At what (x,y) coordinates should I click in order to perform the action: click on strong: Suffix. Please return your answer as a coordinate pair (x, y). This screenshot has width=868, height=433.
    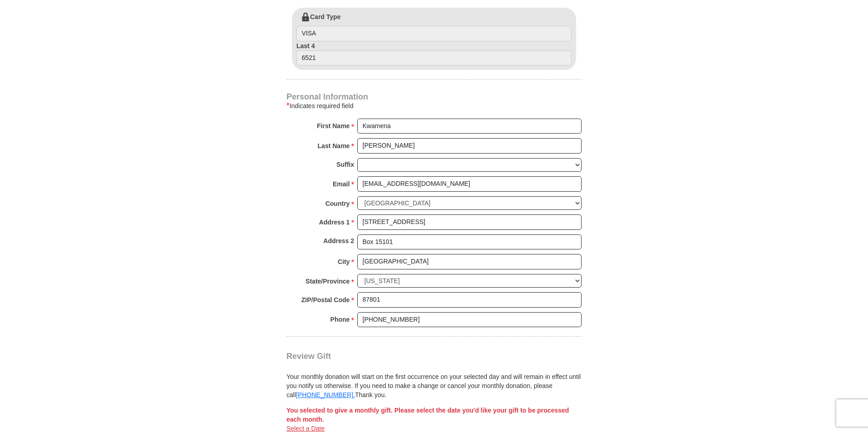
    Looking at the image, I should click on (345, 165).